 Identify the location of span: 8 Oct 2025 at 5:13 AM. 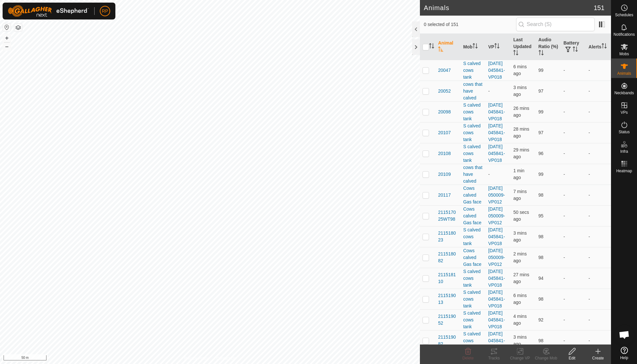
(521, 132).